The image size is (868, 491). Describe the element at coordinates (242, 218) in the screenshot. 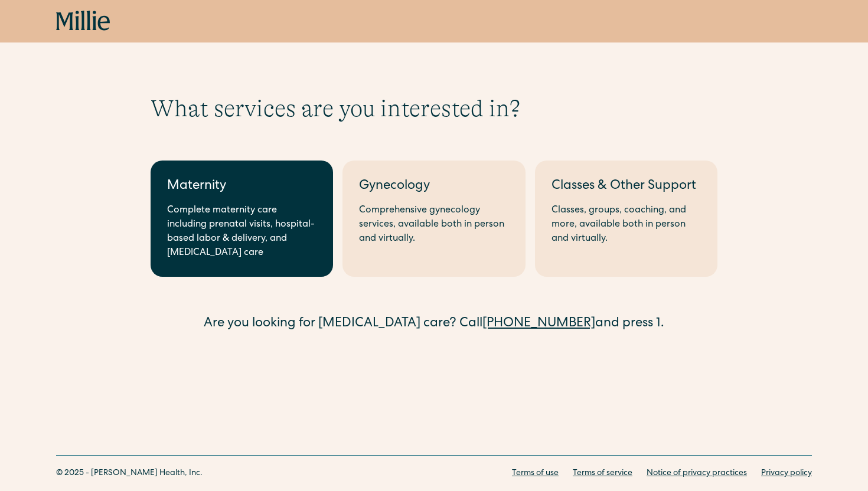

I see `a: MaternityComplete maternity care including prenatal visits, hospital-based labor & delivery, and ...` at that location.